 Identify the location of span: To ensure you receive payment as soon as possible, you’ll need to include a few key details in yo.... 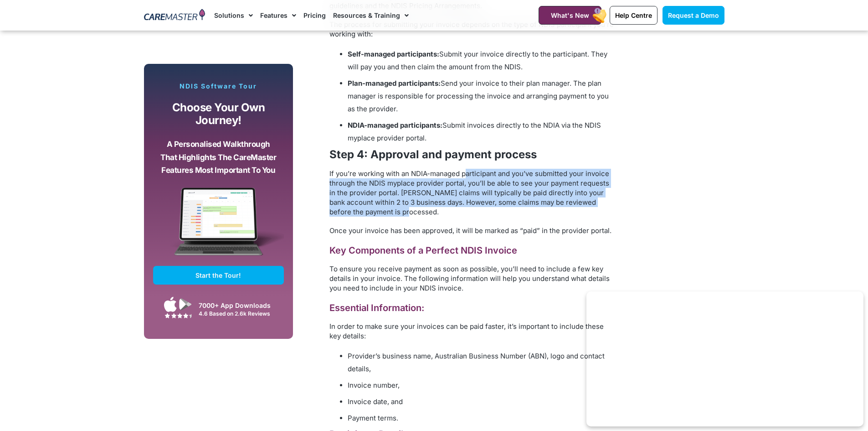
(469, 278).